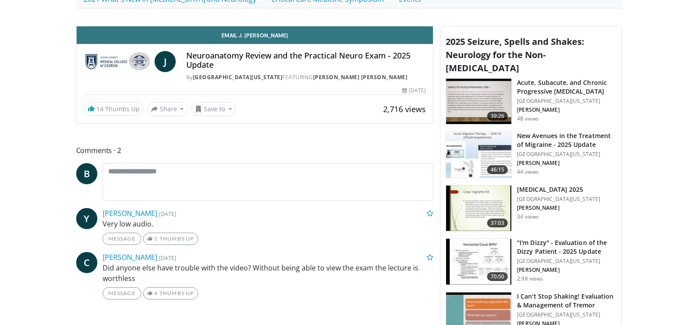  Describe the element at coordinates (404, 109) in the screenshot. I see `span: 2,716 views` at that location.